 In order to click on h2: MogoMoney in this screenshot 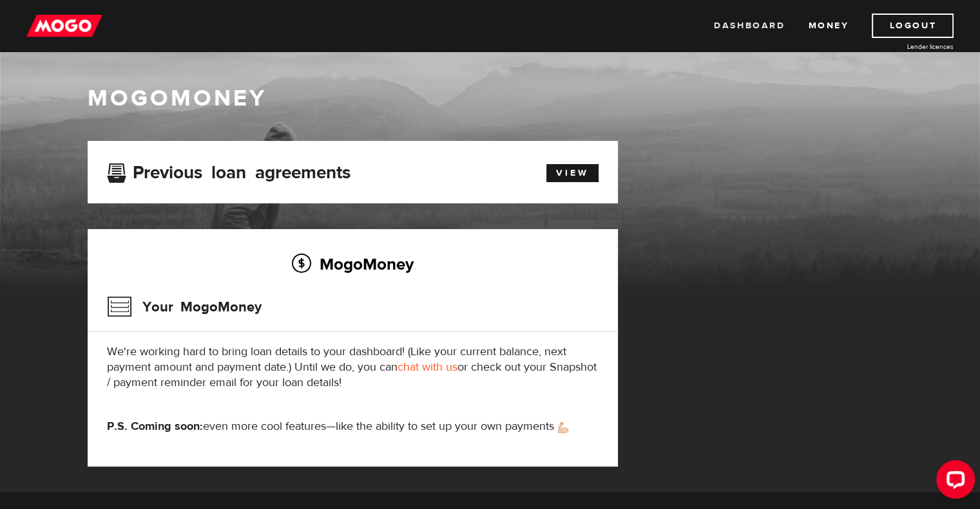, I will do `click(352, 264)`.